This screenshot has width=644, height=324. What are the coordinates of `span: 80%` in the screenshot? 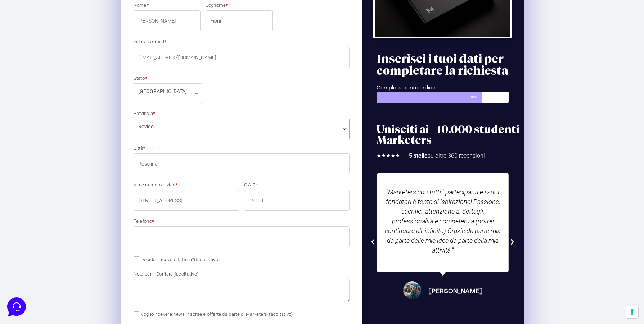 It's located at (476, 98).